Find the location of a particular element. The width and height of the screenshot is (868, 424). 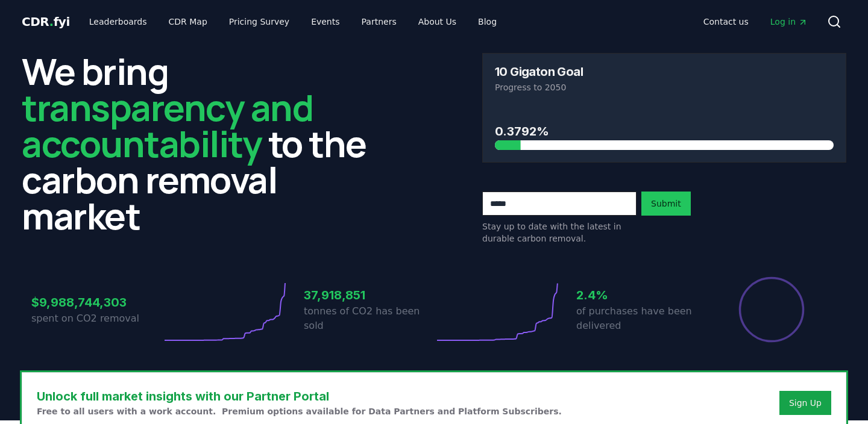

span: CDR fyi is located at coordinates (46, 22).